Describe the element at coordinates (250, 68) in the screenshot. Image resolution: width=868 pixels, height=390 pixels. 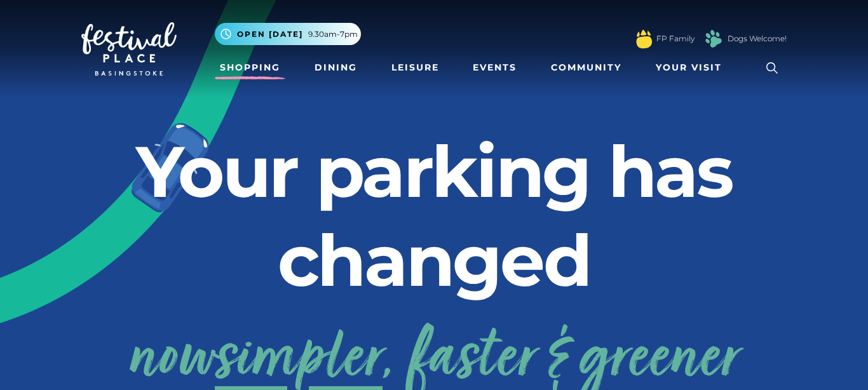
I see `a: Shopping` at that location.